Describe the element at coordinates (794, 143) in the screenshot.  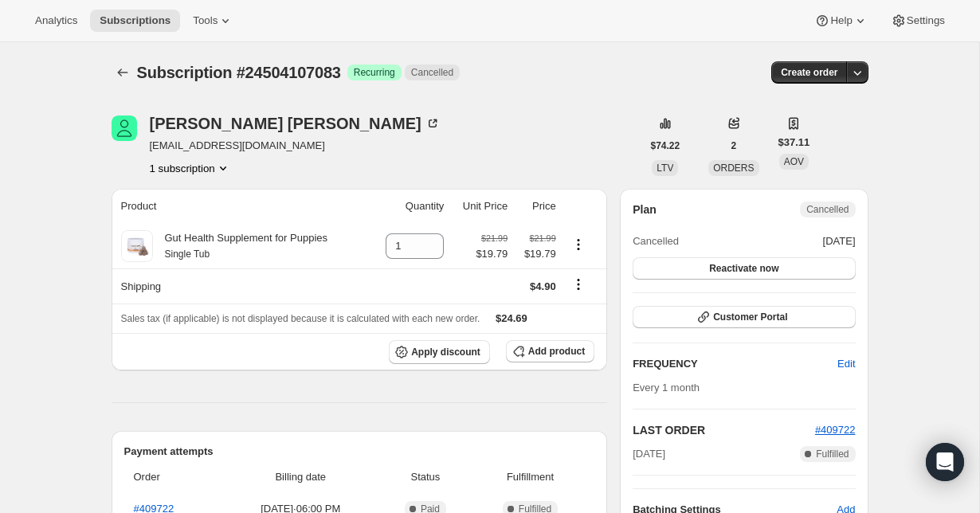
I see `span: $37.11` at that location.